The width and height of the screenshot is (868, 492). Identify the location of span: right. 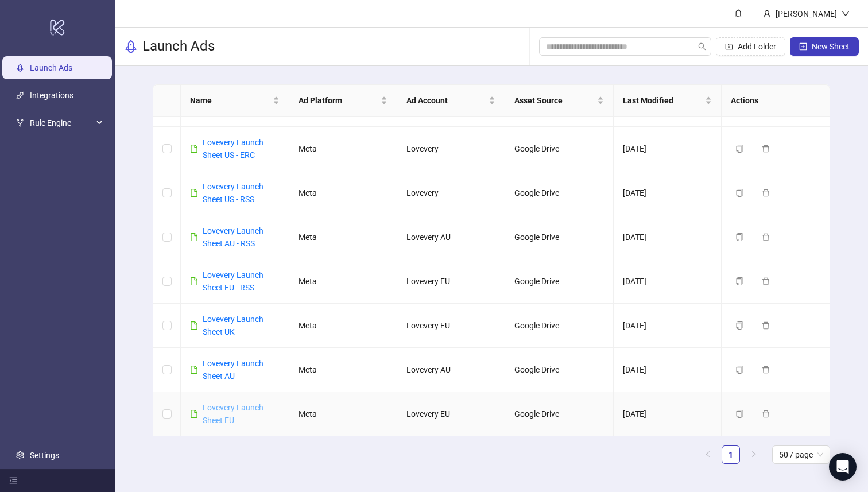
(754, 454).